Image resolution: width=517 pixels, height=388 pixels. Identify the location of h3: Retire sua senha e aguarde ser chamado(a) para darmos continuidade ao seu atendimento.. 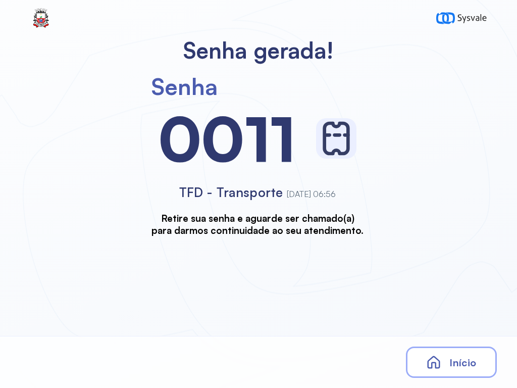
(257, 224).